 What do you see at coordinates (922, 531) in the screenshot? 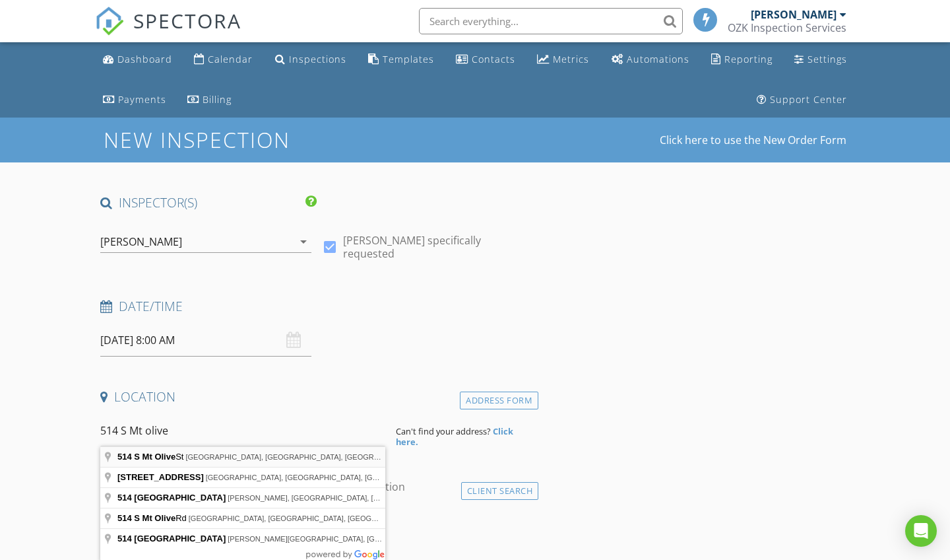
I see `div: Open Intercom Messenger` at bounding box center [922, 531].